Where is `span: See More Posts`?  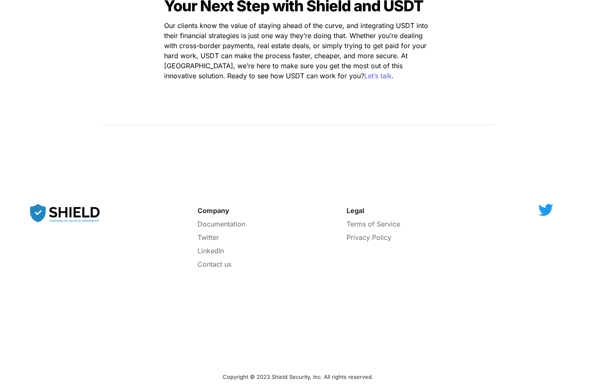 span: See More Posts is located at coordinates (183, 140).